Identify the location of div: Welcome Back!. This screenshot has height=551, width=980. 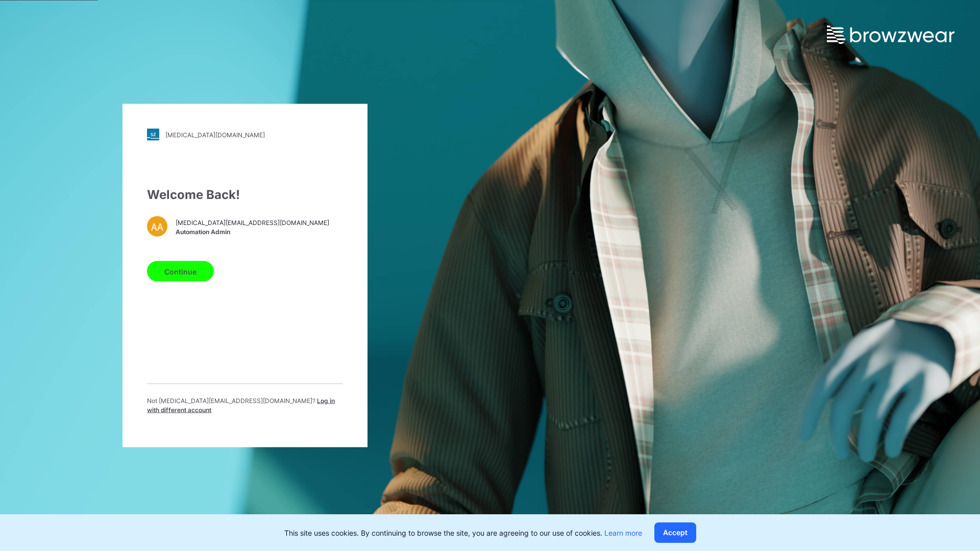
(245, 195).